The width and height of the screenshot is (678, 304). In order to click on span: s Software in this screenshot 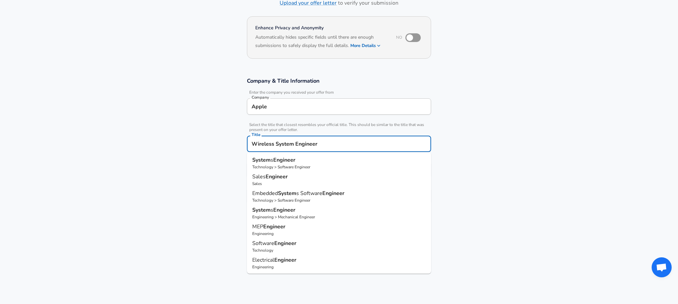, I will do `click(309, 194)`.